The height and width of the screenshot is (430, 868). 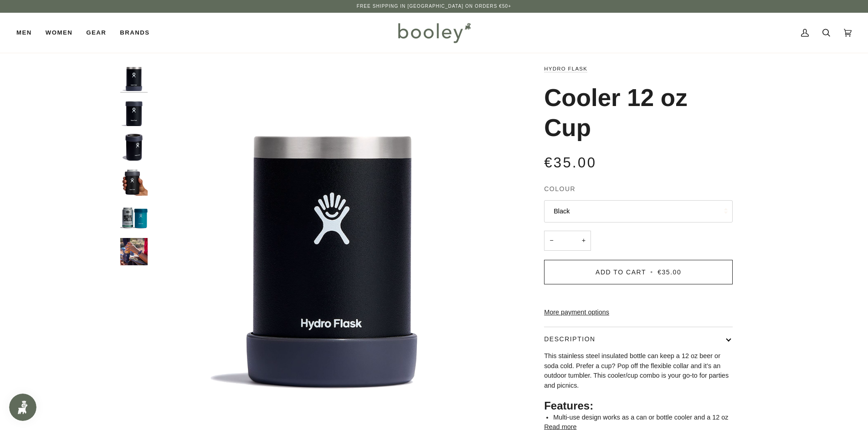 What do you see at coordinates (434, 33) in the screenshot?
I see `img: Booley` at bounding box center [434, 33].